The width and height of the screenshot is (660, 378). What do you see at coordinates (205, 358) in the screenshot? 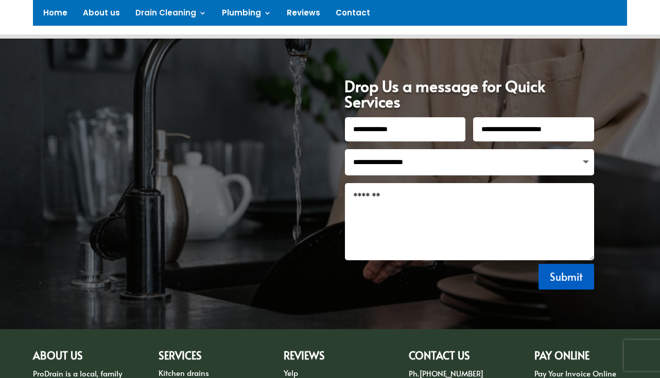
I see `h2: Services` at bounding box center [205, 358].